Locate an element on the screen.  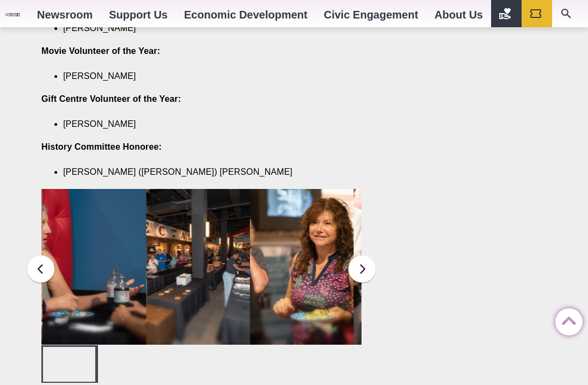
strong: Movie Volunteer of the Year: is located at coordinates (101, 51).